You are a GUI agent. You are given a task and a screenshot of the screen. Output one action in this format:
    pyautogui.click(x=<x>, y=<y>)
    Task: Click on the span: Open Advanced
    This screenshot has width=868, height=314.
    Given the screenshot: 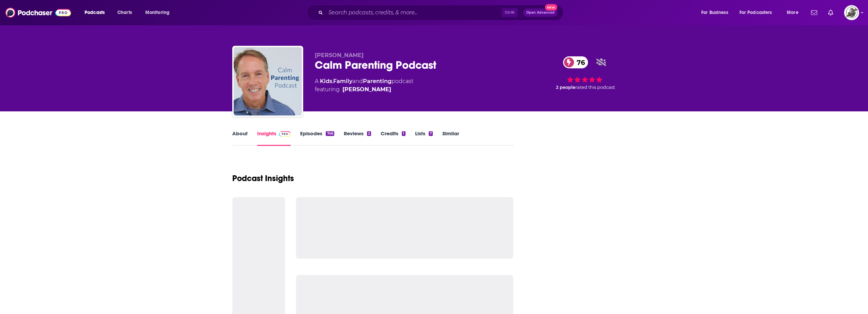 What is the action you would take?
    pyautogui.click(x=540, y=13)
    